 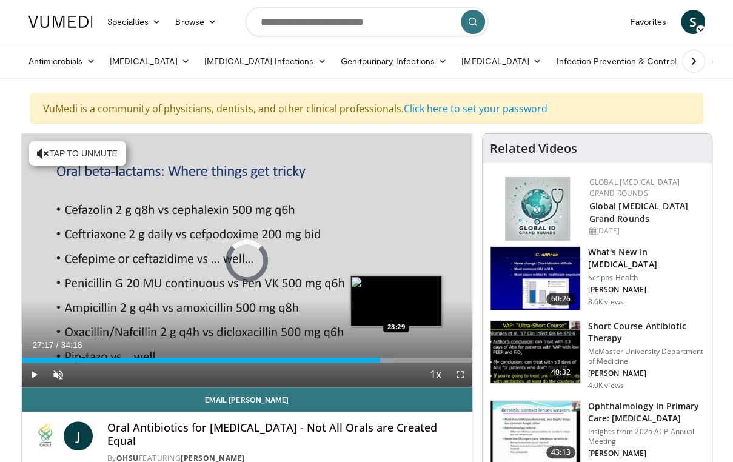 I want to click on button: Play, so click(x=34, y=375).